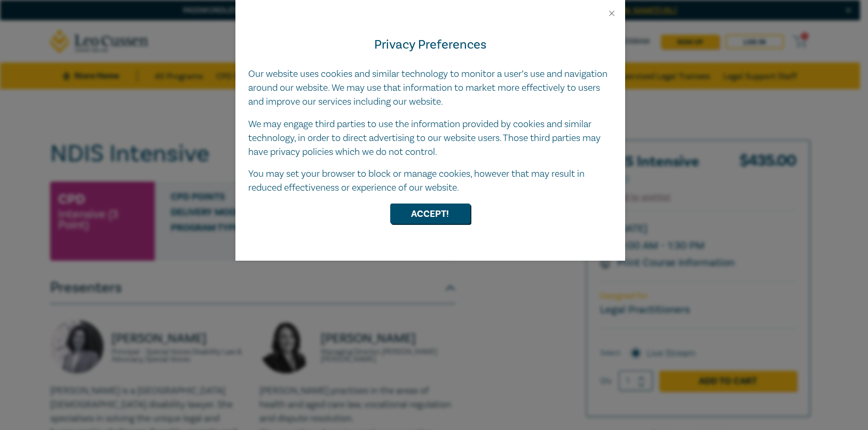 This screenshot has width=868, height=430. I want to click on p: We may engage third parties to use the information provided by cookies and similar technology, in..., so click(431, 138).